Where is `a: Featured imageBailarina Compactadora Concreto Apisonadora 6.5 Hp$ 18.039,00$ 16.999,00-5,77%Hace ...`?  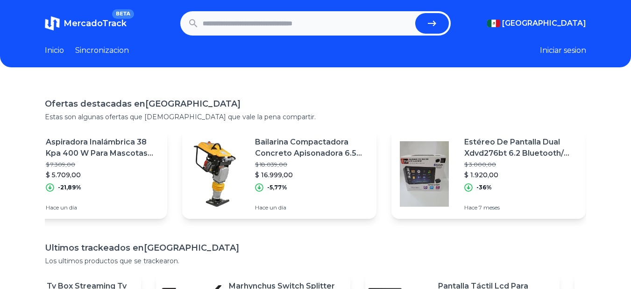
a: Featured imageBailarina Compactadora Concreto Apisonadora 6.5 Hp$ 18.039,00$ 16.999,00-5,77%Hace ... is located at coordinates (279, 174).